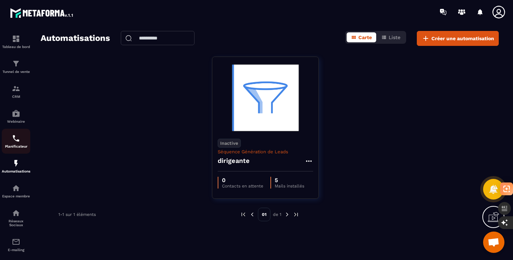 This screenshot has height=260, width=513. What do you see at coordinates (16, 42) in the screenshot?
I see `a: formationformationTableau de bord` at bounding box center [16, 42].